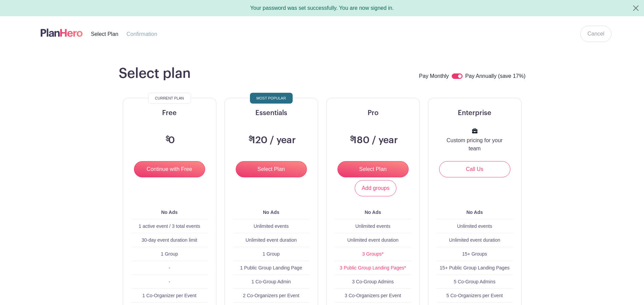 This screenshot has height=305, width=644. I want to click on h5: Free, so click(169, 113).